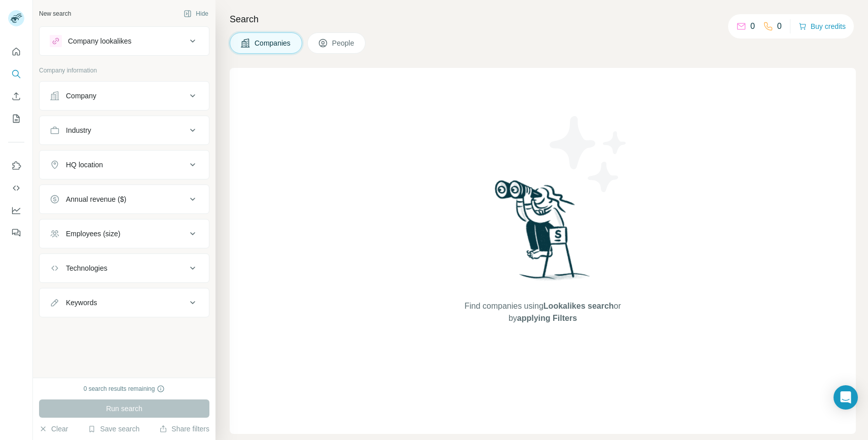 This screenshot has width=868, height=440. Describe the element at coordinates (588, 154) in the screenshot. I see `img: Surfe Illustration - Stars` at that location.